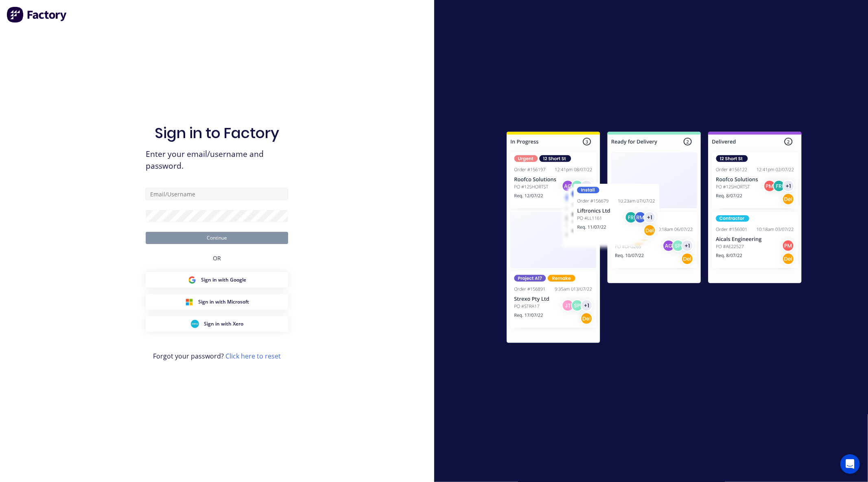  What do you see at coordinates (192, 280) in the screenshot?
I see `img: Google Sign in` at bounding box center [192, 280].